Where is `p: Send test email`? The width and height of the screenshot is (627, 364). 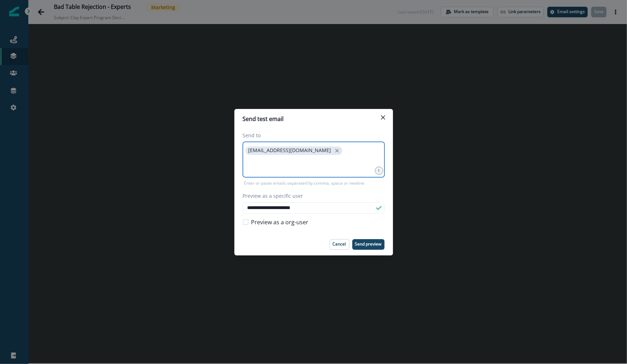
p: Send test email is located at coordinates (263, 119).